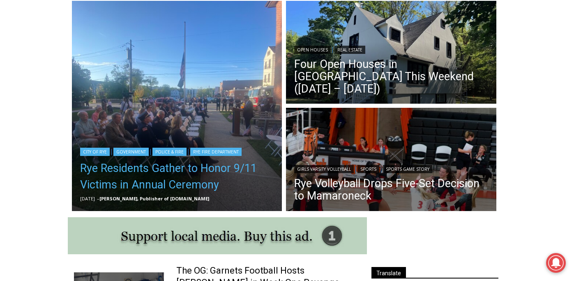 This screenshot has height=281, width=574. What do you see at coordinates (95, 152) in the screenshot?
I see `a: City of Rye` at bounding box center [95, 152].